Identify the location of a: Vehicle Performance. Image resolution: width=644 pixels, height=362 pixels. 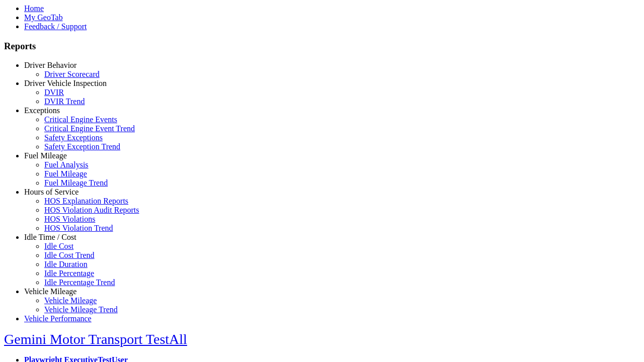
(58, 319).